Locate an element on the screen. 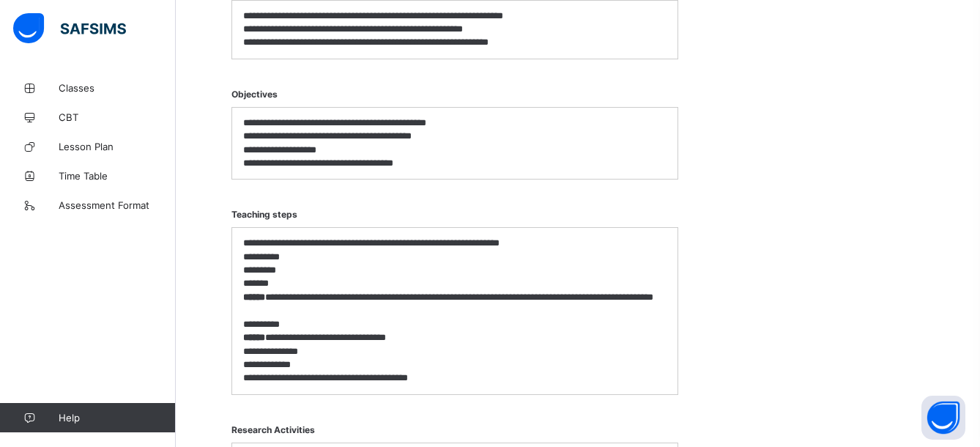 The height and width of the screenshot is (447, 980). span: Objectives is located at coordinates (455, 94).